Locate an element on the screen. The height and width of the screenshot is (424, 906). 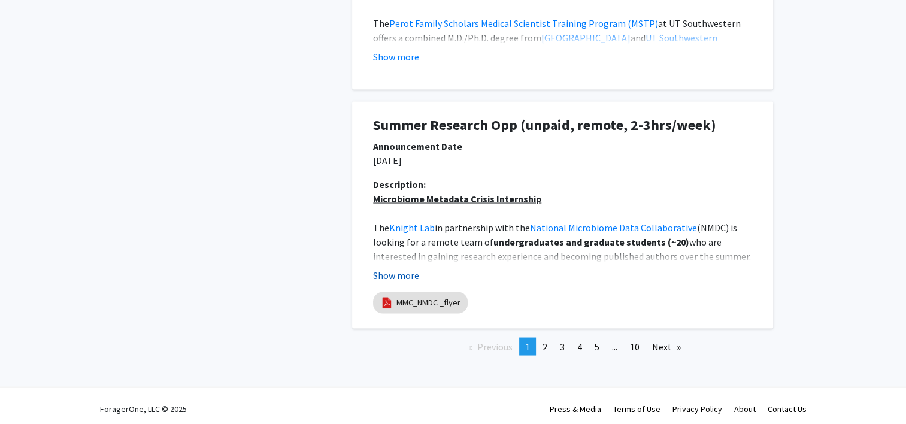
span: Previous is located at coordinates (494, 346).